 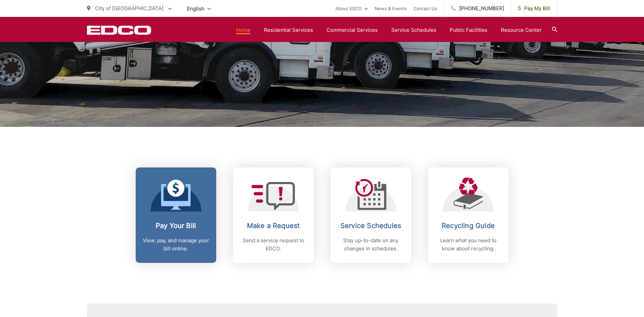 What do you see at coordinates (176, 225) in the screenshot?
I see `h2: Pay Your Bill` at bounding box center [176, 225].